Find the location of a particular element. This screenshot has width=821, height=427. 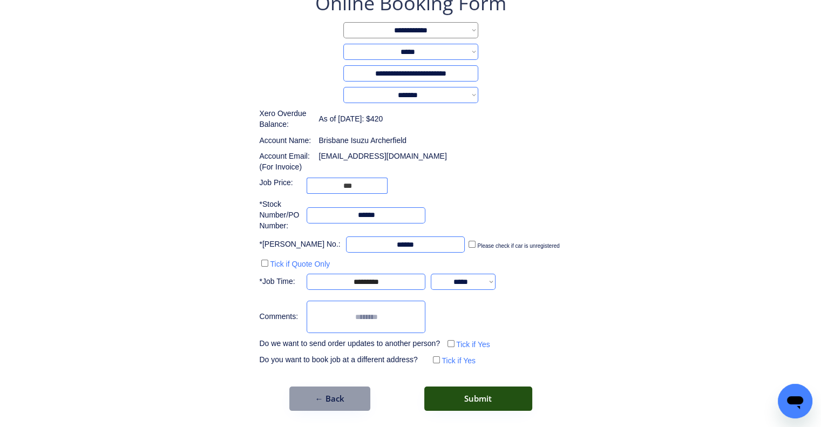

div: *Stock Number/PO Number: is located at coordinates (280, 215).